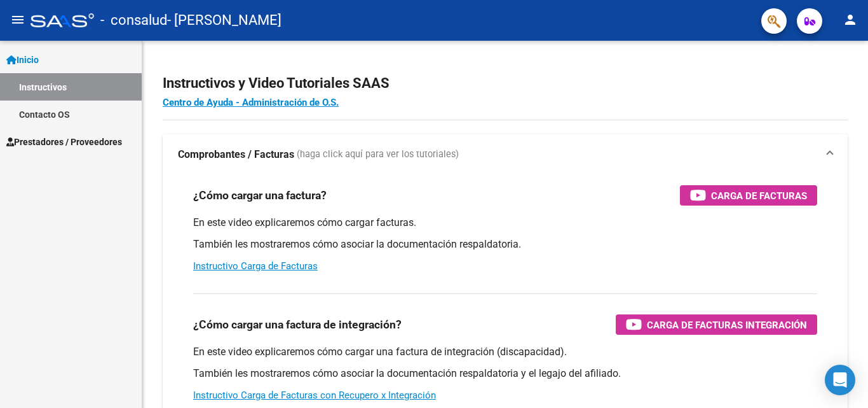 Image resolution: width=868 pixels, height=408 pixels. What do you see at coordinates (378, 155) in the screenshot?
I see `span: (haga click aquí para ver los tutoriales)` at bounding box center [378, 155].